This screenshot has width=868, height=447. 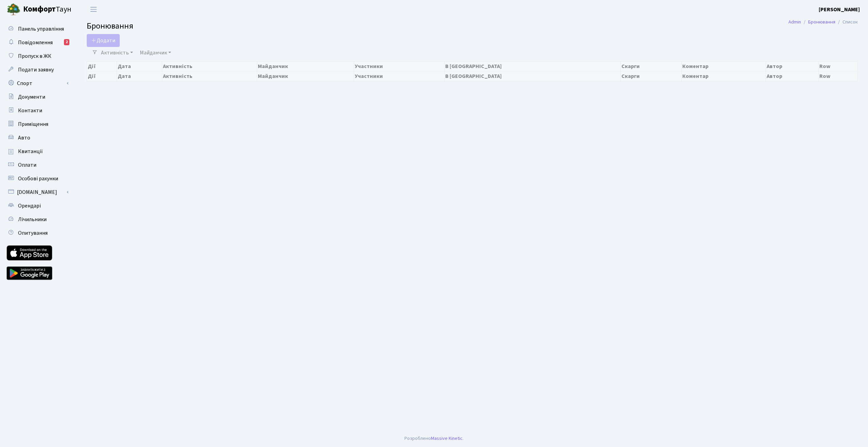 What do you see at coordinates (37, 152) in the screenshot?
I see `a: Квитанції` at bounding box center [37, 152].